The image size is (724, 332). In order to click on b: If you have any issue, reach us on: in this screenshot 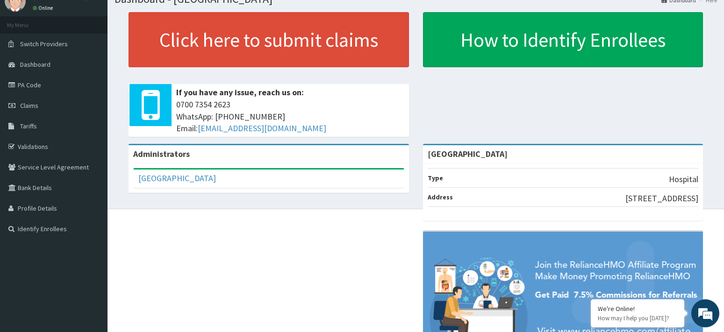, I will do `click(240, 92)`.